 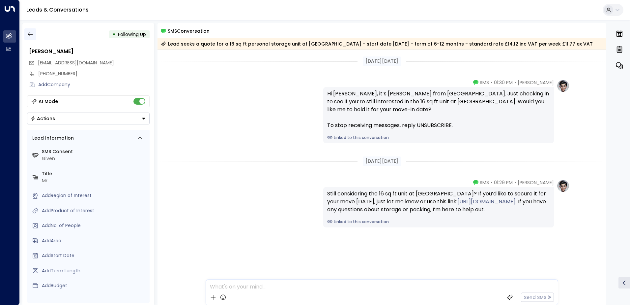 What do you see at coordinates (94, 300) in the screenshot?
I see `label: Source` at bounding box center [94, 300].